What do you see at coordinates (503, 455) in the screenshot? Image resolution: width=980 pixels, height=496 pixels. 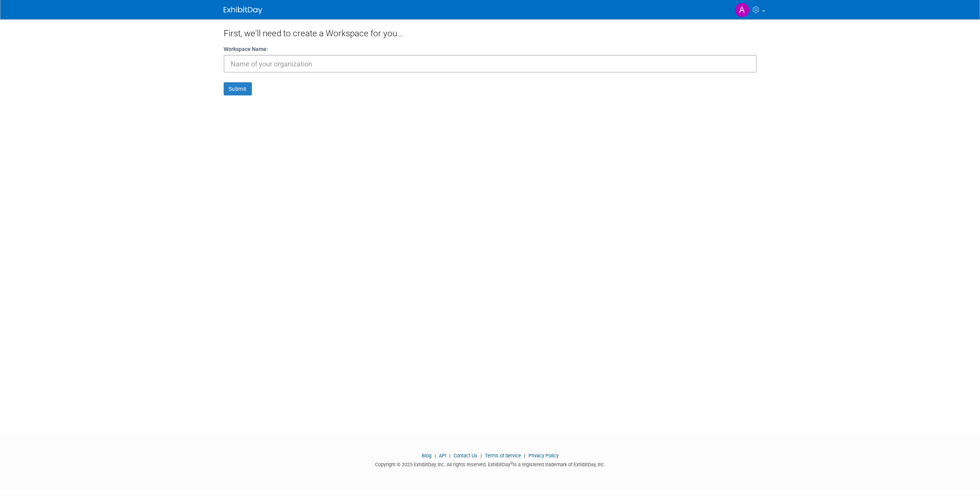 I see `a: Terms of Service` at bounding box center [503, 455].